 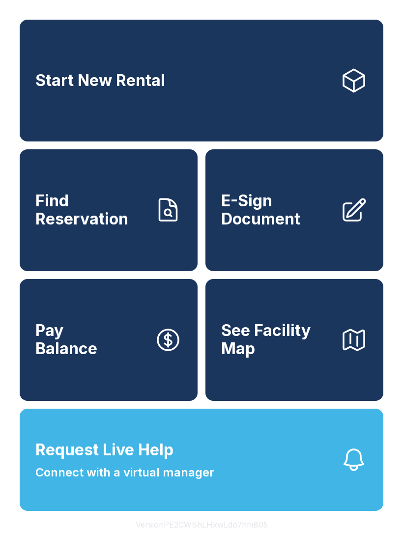 What do you see at coordinates (294, 210) in the screenshot?
I see `a: E-Sign Document` at bounding box center [294, 210].